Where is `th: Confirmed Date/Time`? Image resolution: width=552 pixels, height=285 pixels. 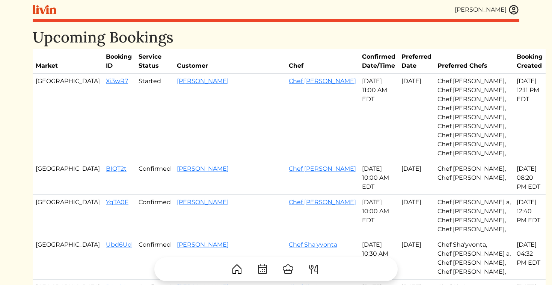
th: Confirmed Date/Time is located at coordinates (379, 61).